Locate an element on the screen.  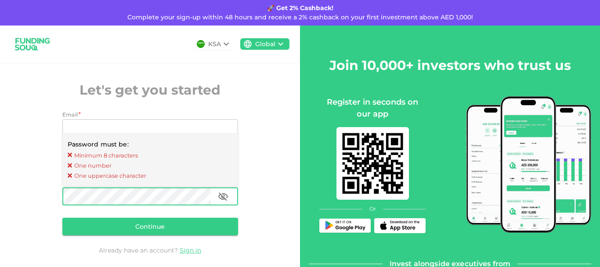
button: Continue is located at coordinates (150, 226).